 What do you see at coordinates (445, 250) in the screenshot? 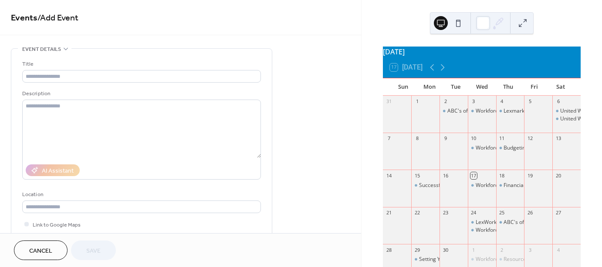
I see `div: 30` at bounding box center [445, 250].